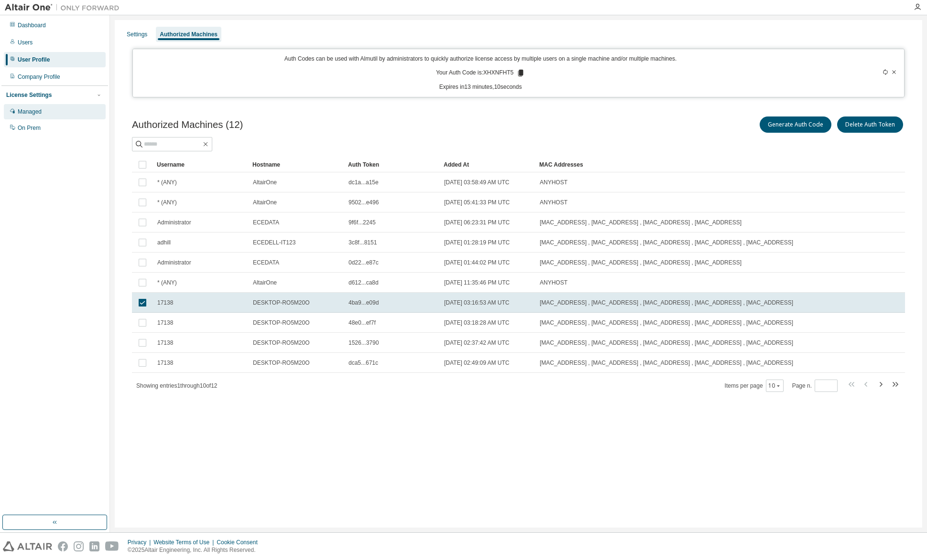  Describe the element at coordinates (78, 547) in the screenshot. I see `img: instagram.svg` at that location.